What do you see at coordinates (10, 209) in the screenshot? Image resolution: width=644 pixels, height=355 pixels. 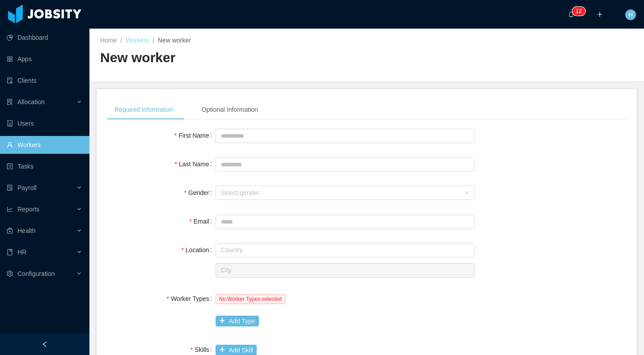 I see `i: icon: line-chart` at bounding box center [10, 209].